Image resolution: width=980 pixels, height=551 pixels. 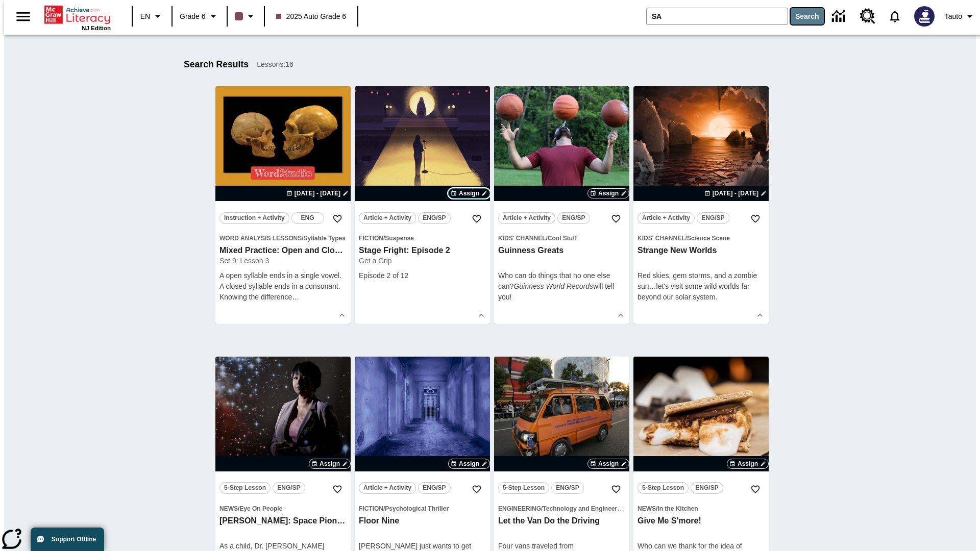 I want to click on span: NJ Edition, so click(x=96, y=28).